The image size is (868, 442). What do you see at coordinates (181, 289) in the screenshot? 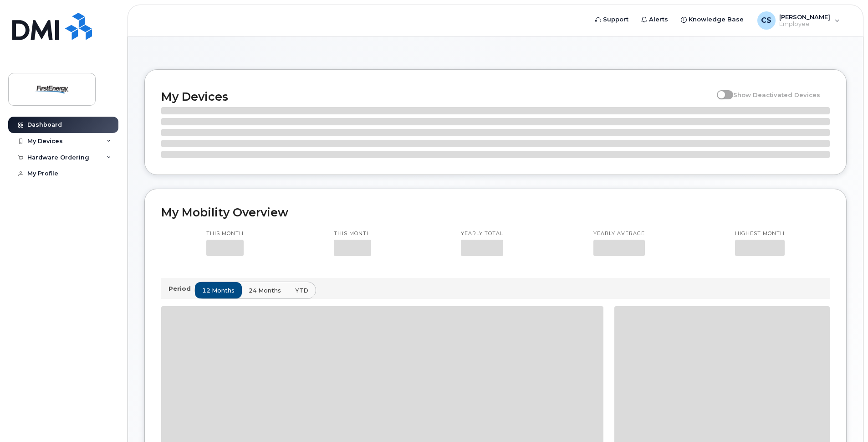
I see `p: Period` at bounding box center [181, 289].